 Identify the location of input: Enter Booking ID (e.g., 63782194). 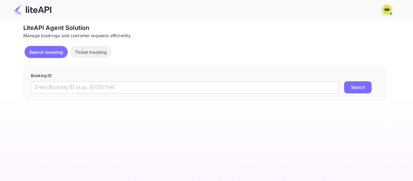
(185, 87).